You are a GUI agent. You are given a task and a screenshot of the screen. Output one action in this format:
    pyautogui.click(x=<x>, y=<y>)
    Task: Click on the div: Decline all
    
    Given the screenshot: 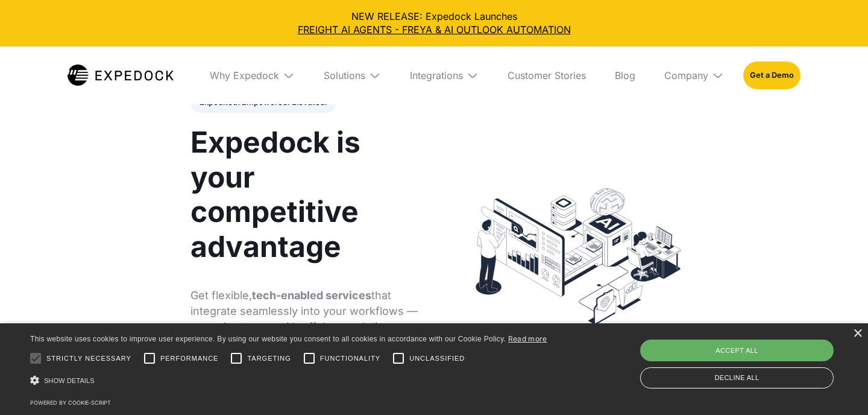 What is the action you would take?
    pyautogui.click(x=736, y=377)
    